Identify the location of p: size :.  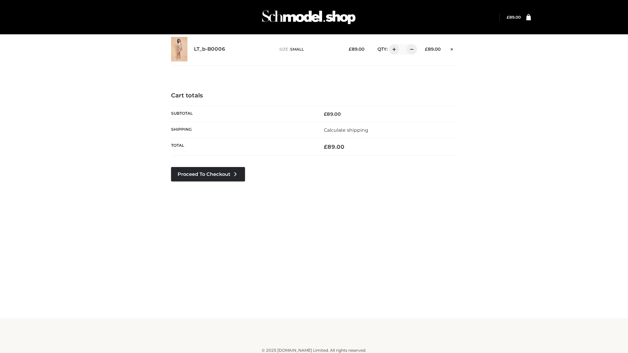
(309, 49).